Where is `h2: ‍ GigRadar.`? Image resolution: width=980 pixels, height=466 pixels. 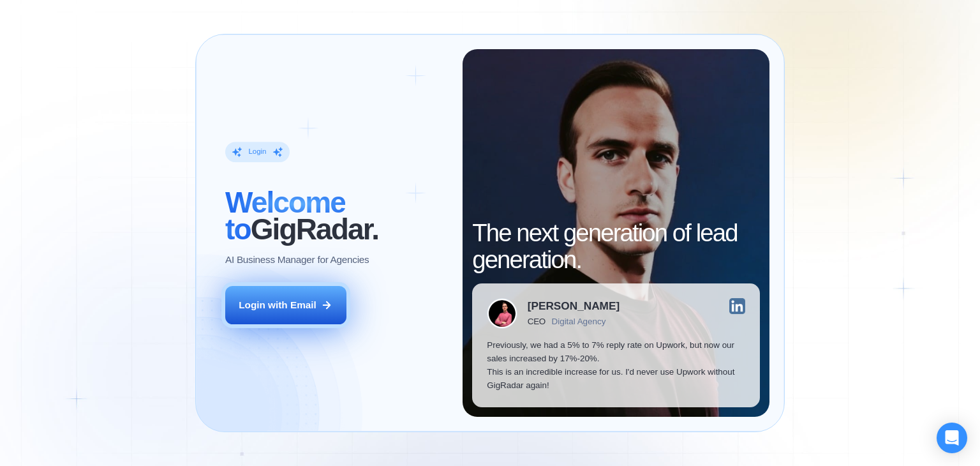 h2: ‍ GigRadar. is located at coordinates (336, 217).